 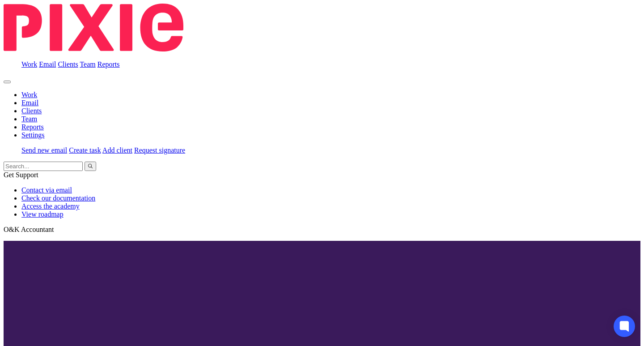 I want to click on a: Contact via email, so click(x=47, y=190).